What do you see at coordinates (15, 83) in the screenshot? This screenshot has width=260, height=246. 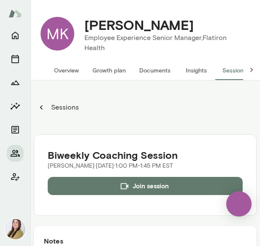 I see `button: Growth Plan` at bounding box center [15, 83].